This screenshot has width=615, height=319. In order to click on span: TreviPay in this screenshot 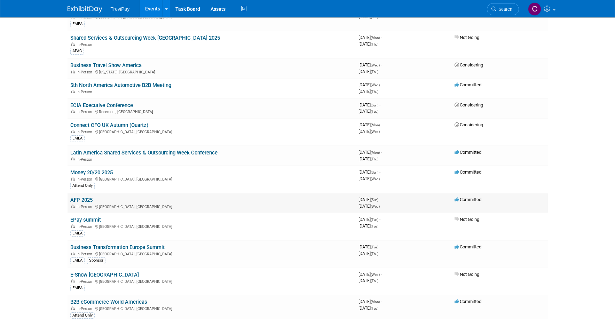, I will do `click(120, 9)`.